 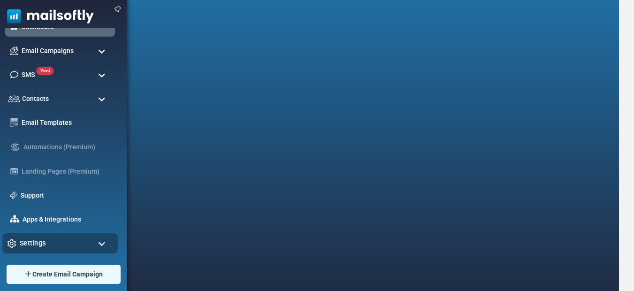 What do you see at coordinates (14, 75) in the screenshot?
I see `img: sms-icon.png` at bounding box center [14, 75].